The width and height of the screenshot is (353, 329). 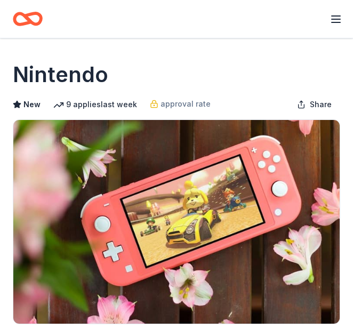 I want to click on h1: Nintendo, so click(x=60, y=75).